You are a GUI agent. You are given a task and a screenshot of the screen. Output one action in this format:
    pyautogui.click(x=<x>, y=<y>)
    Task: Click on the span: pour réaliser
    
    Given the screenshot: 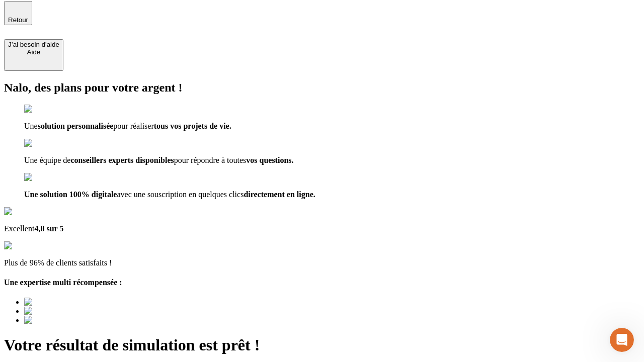 What is the action you would take?
    pyautogui.click(x=133, y=126)
    